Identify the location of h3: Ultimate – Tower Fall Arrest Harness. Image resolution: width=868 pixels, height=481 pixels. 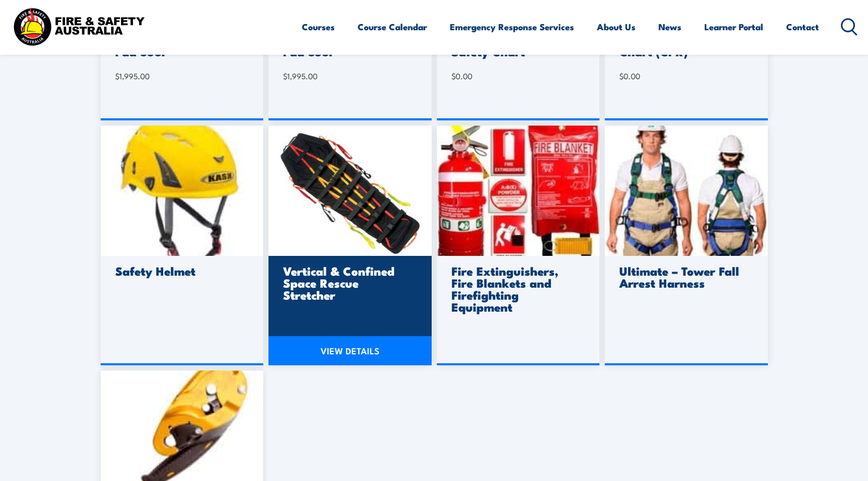
(684, 277).